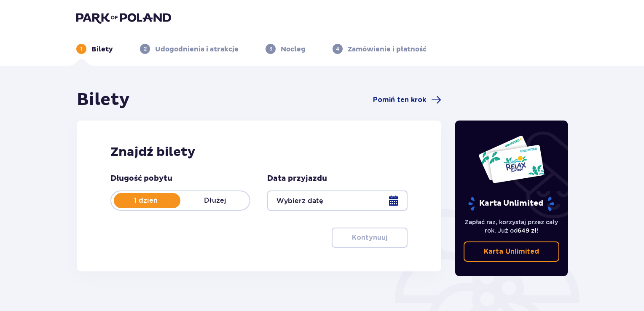  I want to click on img: Park of Poland logo, so click(123, 17).